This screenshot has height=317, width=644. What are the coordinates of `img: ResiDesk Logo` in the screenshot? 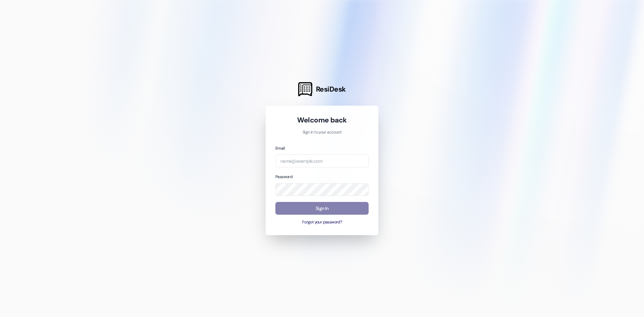 It's located at (305, 89).